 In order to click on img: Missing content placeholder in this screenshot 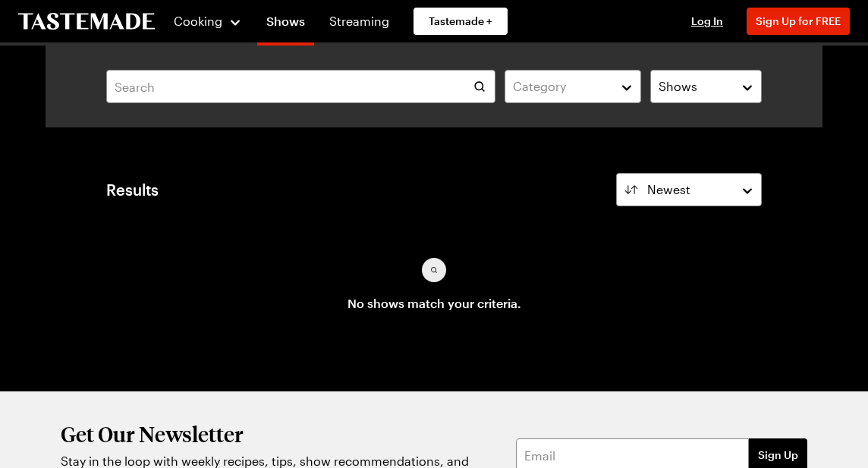, I will do `click(434, 270)`.